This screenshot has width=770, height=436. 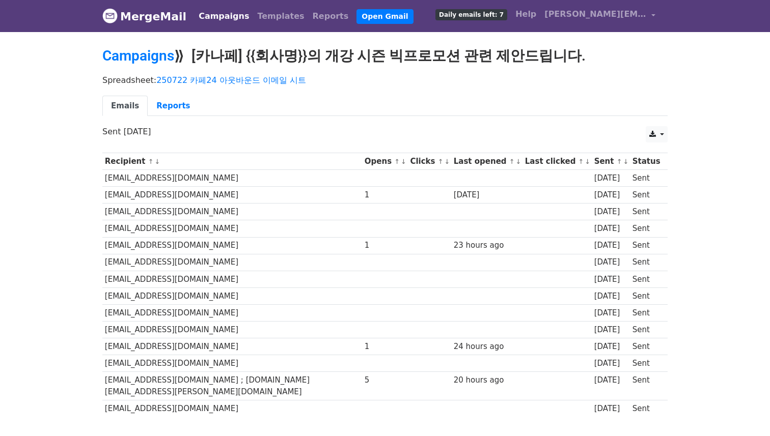 I want to click on a: Help, so click(x=525, y=14).